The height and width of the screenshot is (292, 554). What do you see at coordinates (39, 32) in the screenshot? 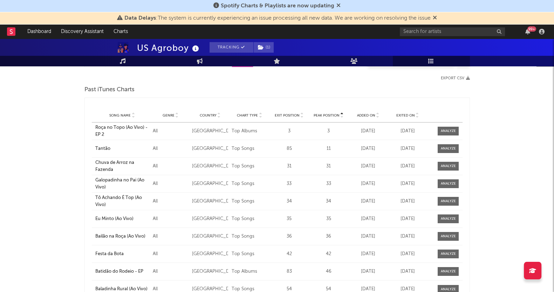
I see `a: Dashboard` at bounding box center [39, 32].